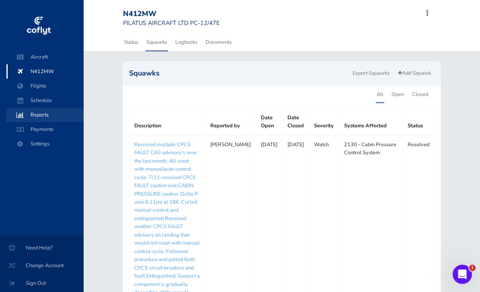 This screenshot has width=480, height=292. Describe the element at coordinates (45, 144) in the screenshot. I see `span: Settings` at that location.